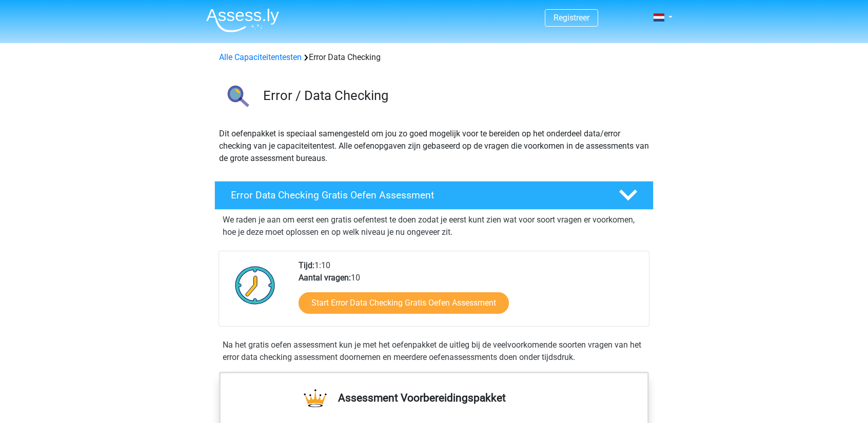 The image size is (868, 423). Describe the element at coordinates (255, 285) in the screenshot. I see `img: Klok` at that location.